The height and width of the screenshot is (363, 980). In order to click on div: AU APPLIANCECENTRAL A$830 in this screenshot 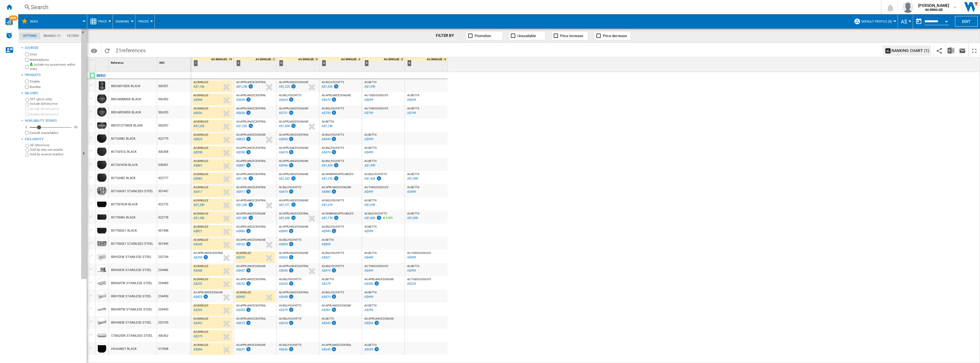, I will do `click(298, 140)`.